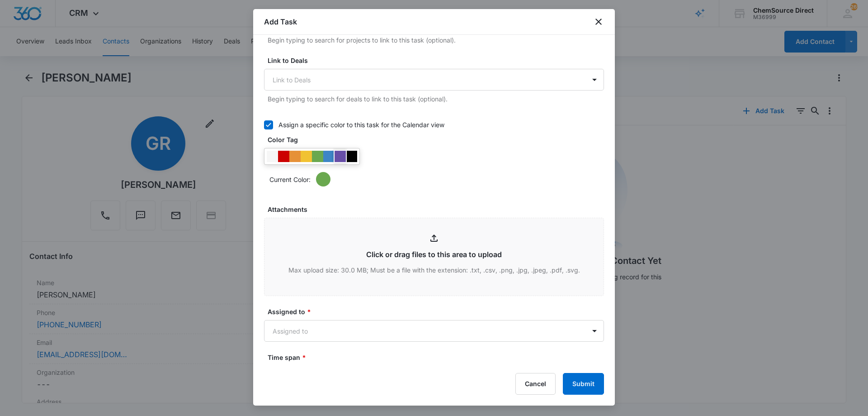  I want to click on p: Current Color:, so click(290, 179).